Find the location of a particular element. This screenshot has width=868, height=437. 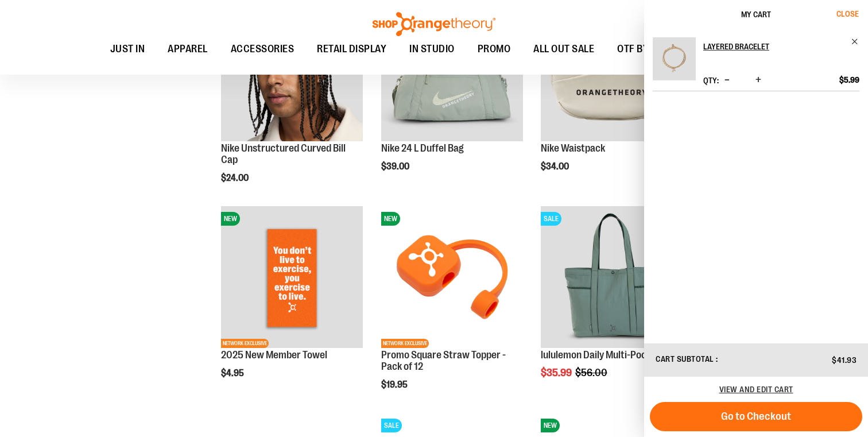

img: Promo Square Straw Topper - Pack of 12 is located at coordinates (452, 276).